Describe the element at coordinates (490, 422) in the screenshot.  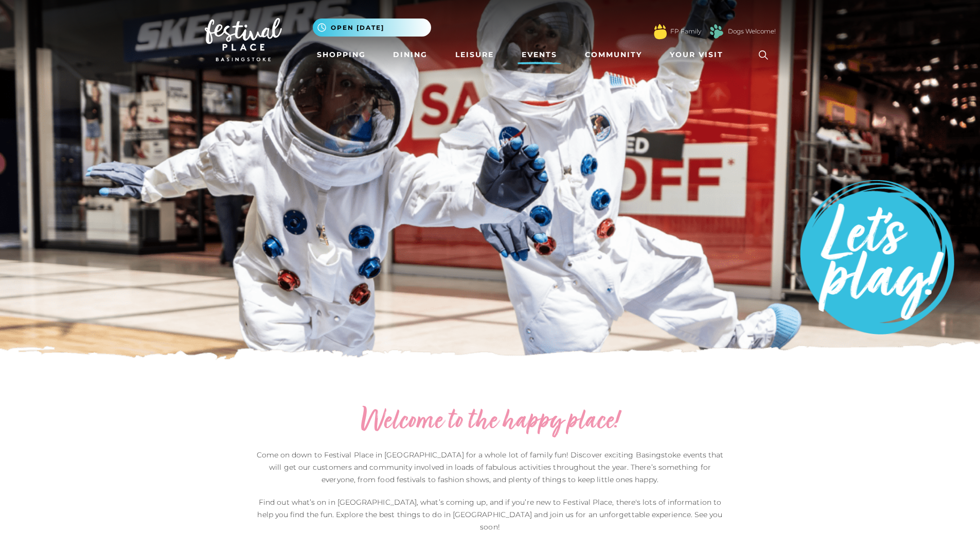
I see `h2: Welcome to the happy place!` at that location.